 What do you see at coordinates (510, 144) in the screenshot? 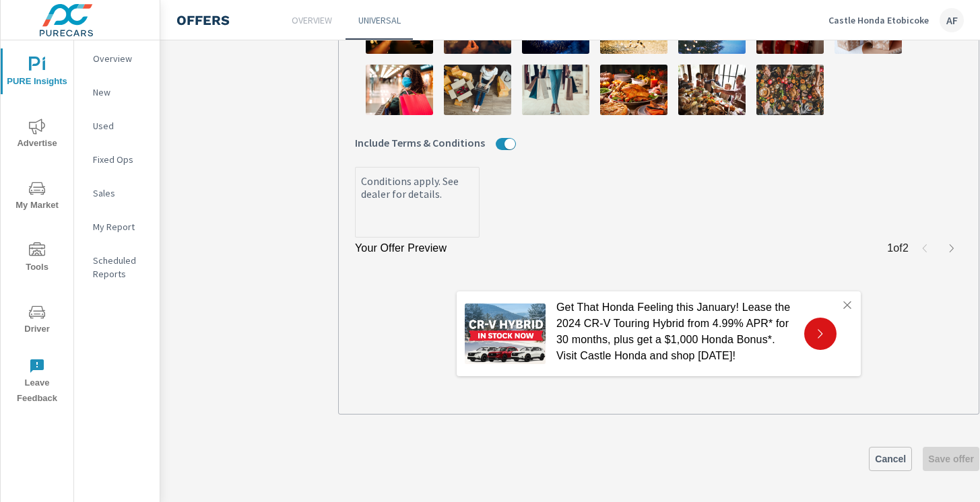
I see `button: Include Terms & Conditions` at bounding box center [510, 144].